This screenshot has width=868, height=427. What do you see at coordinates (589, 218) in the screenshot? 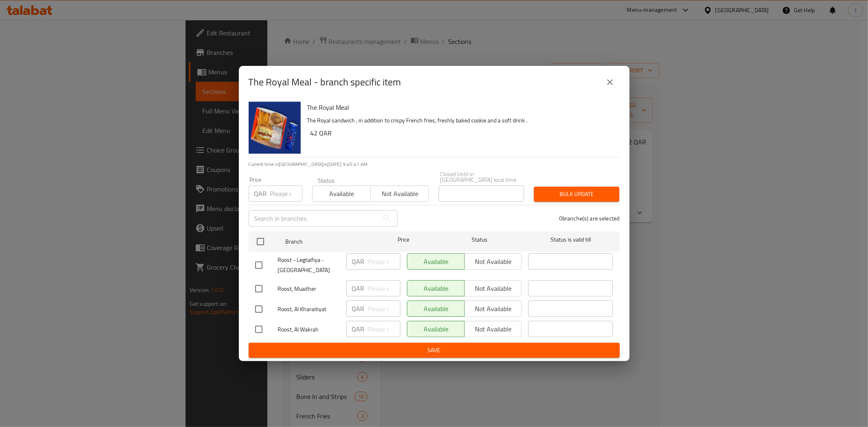
I see `p: 0 branche(s) are selected` at bounding box center [589, 218].